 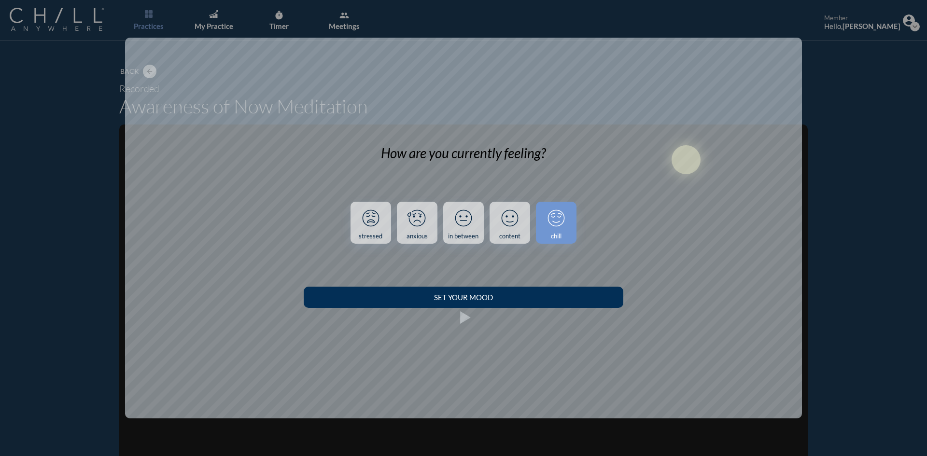 I want to click on div: stressed, so click(x=370, y=237).